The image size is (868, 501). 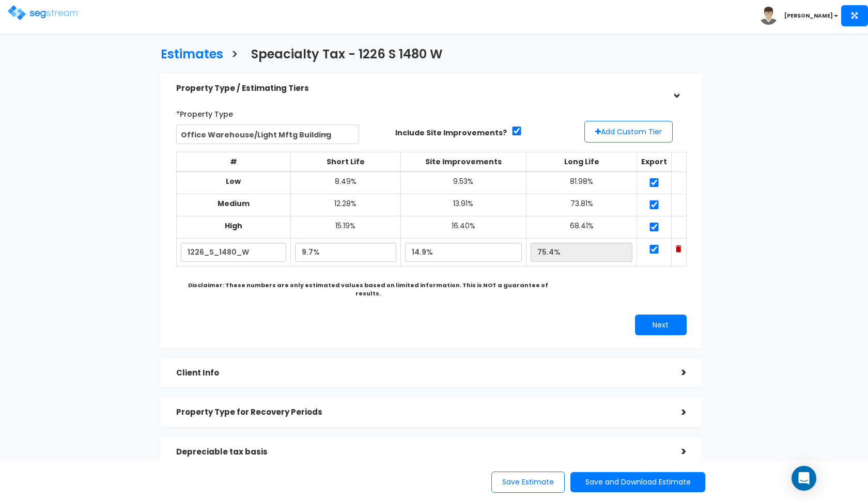 What do you see at coordinates (421, 373) in the screenshot?
I see `h5: Client Info` at bounding box center [421, 373].